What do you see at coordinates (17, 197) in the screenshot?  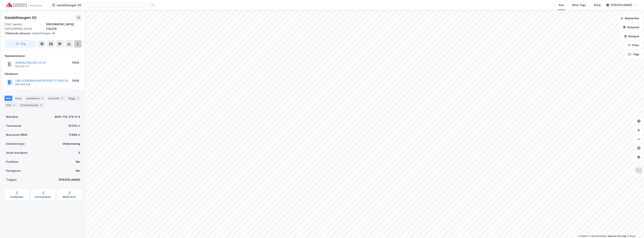 I see `div: Arealplaner` at bounding box center [17, 197].